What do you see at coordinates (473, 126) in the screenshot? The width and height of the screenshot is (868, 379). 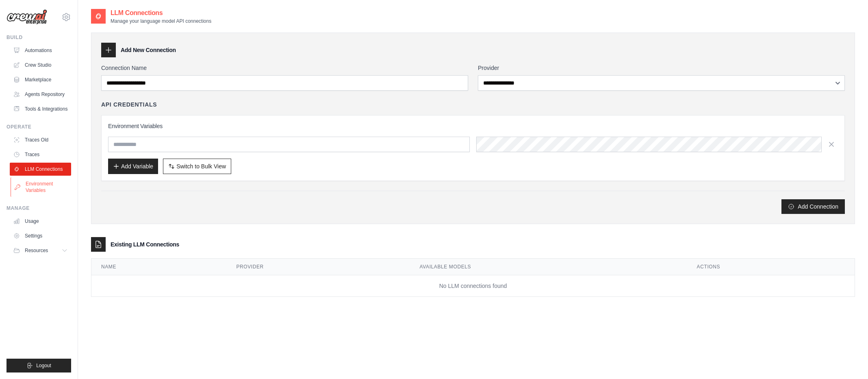 I see `h3: Environment Variables` at bounding box center [473, 126].